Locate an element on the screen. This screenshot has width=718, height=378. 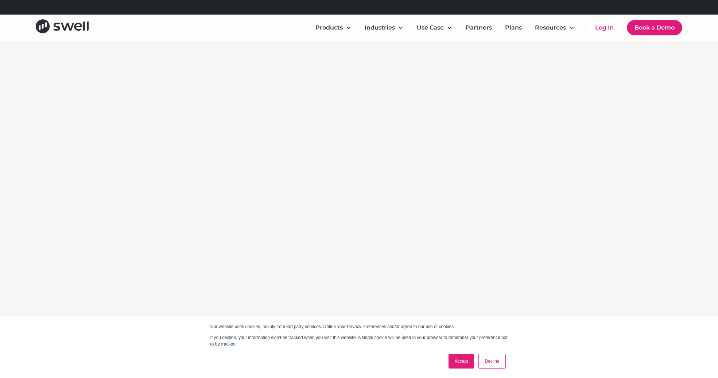
a: Plans is located at coordinates (514, 28).